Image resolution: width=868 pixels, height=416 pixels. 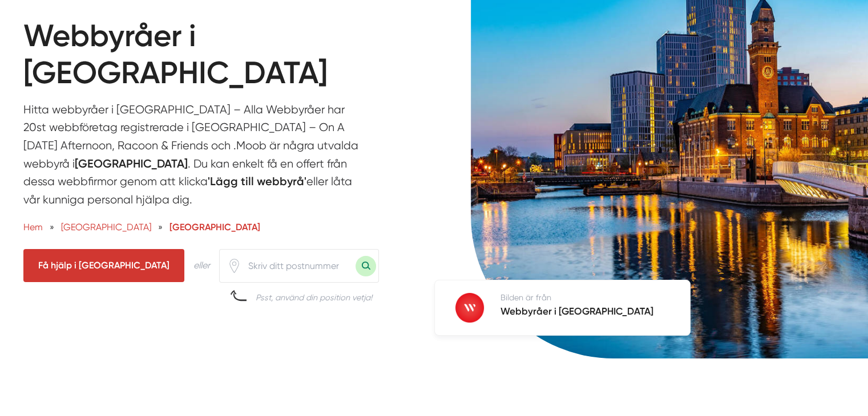 What do you see at coordinates (234, 265) in the screenshot?
I see `svg: Pin / Karta` at bounding box center [234, 265].